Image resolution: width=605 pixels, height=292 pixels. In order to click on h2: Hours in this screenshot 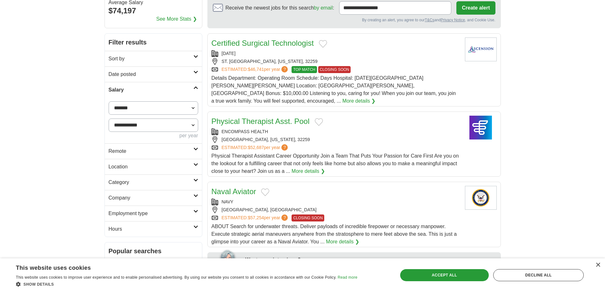, I will do `click(151, 229)`.